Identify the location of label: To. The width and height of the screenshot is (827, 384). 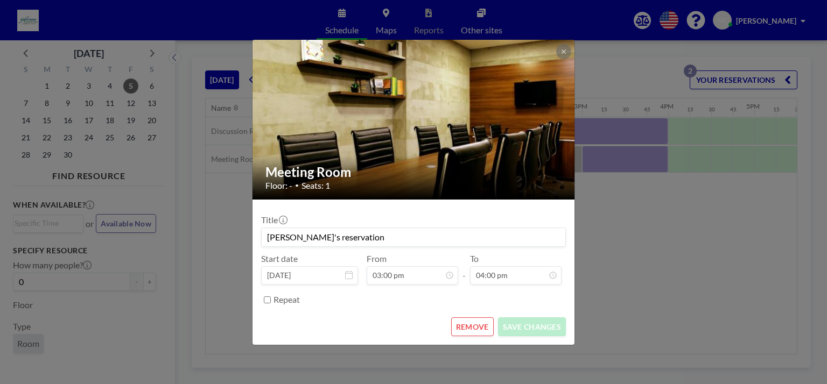
(474, 259).